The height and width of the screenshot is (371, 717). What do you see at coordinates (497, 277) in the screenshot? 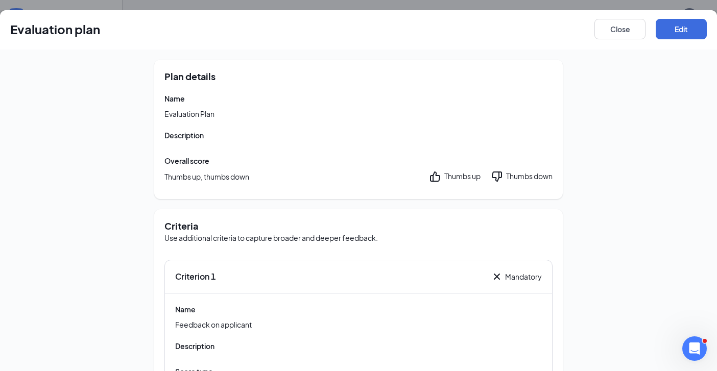
I see `svg: Cross` at bounding box center [497, 277].